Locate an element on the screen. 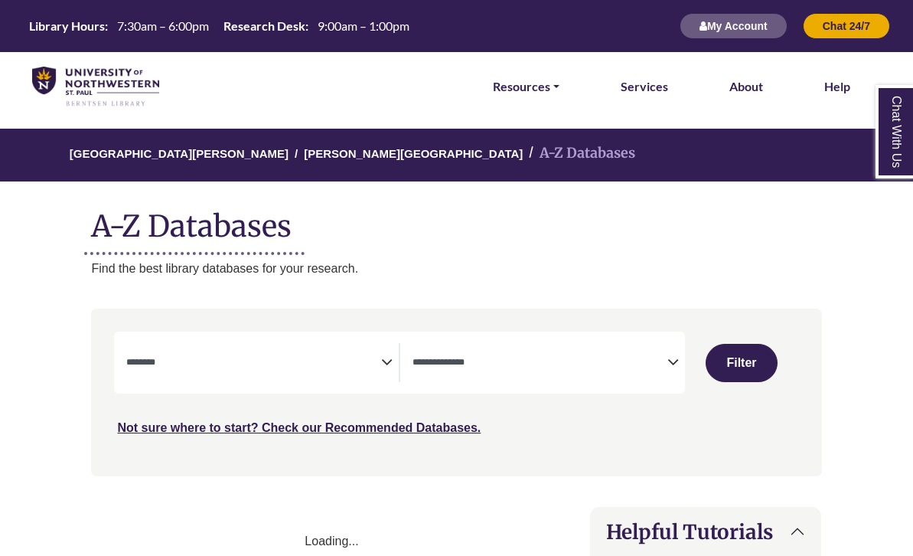 The image size is (913, 556). th: Library Hours: is located at coordinates (66, 25).